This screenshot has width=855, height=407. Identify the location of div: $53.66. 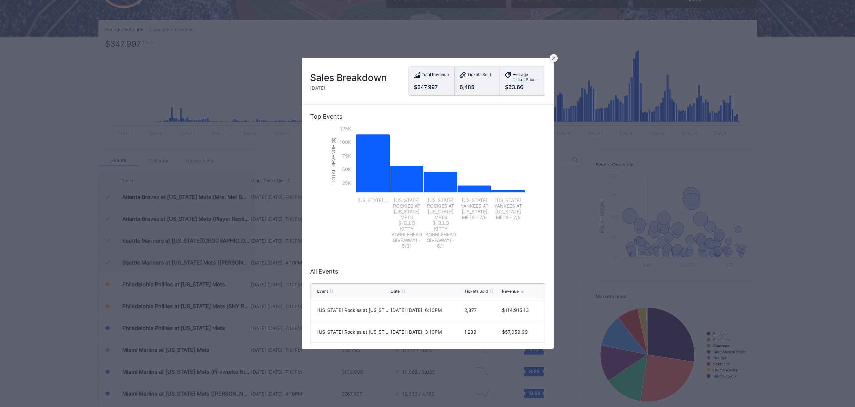
(522, 87).